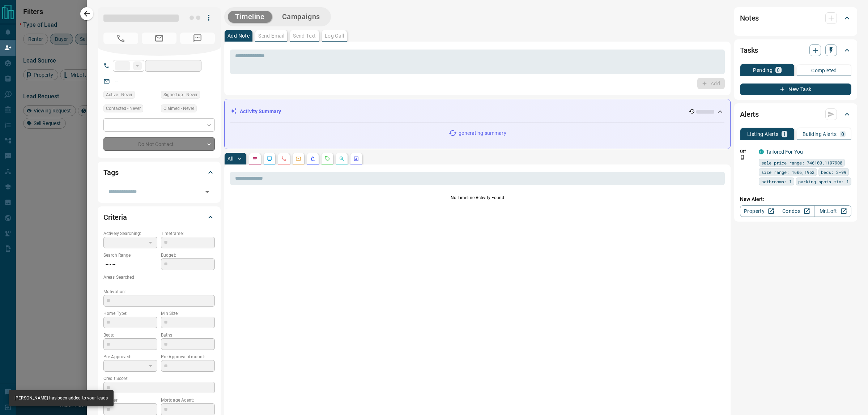 The height and width of the screenshot is (415, 868). Describe the element at coordinates (749, 114) in the screenshot. I see `h2: Alerts` at that location.